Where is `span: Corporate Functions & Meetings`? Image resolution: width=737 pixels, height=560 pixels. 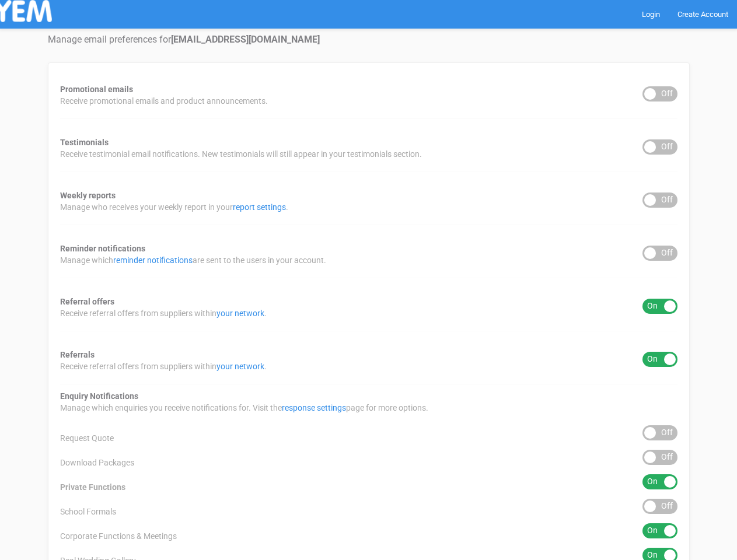 span: Corporate Functions & Meetings is located at coordinates (118, 536).